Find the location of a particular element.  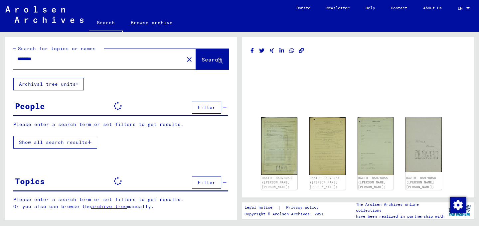

div: People is located at coordinates (30, 106).